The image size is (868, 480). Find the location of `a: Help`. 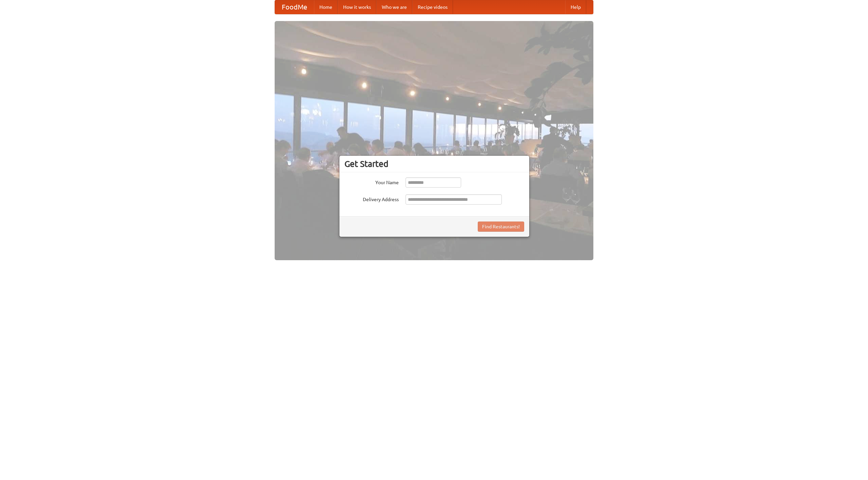

a: Help is located at coordinates (576, 7).